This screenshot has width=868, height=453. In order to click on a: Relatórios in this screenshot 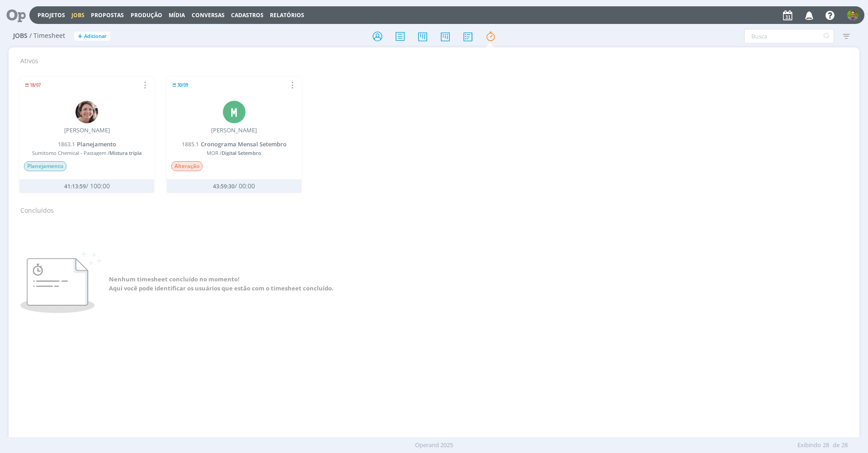, I will do `click(287, 15)`.